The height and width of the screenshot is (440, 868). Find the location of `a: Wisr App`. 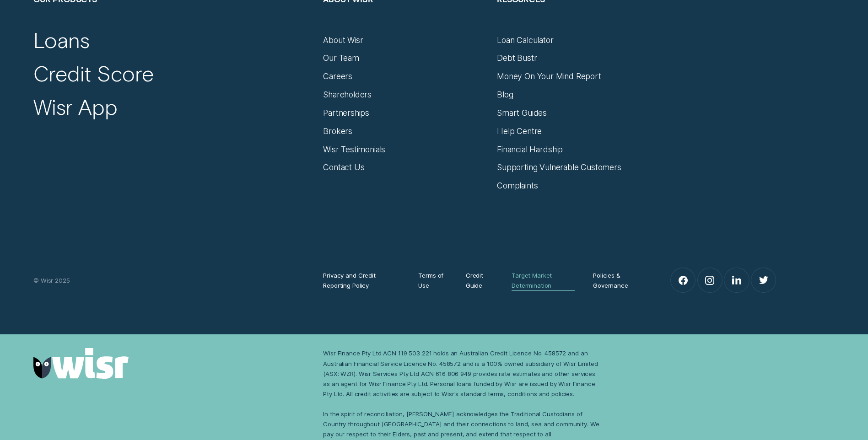

a: Wisr App is located at coordinates (75, 107).